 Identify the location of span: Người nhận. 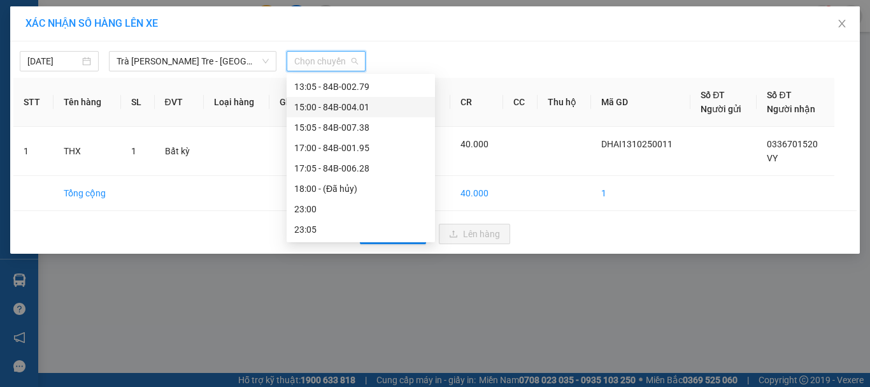
(791, 109).